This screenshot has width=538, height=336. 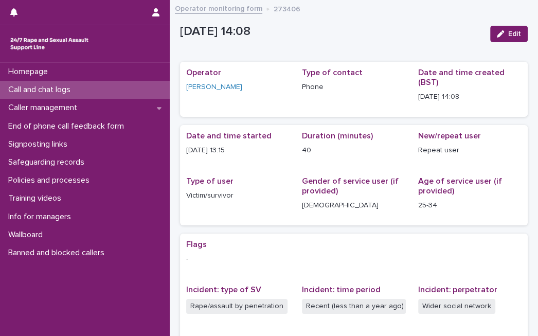 I want to click on p: Wallboard, so click(x=27, y=234).